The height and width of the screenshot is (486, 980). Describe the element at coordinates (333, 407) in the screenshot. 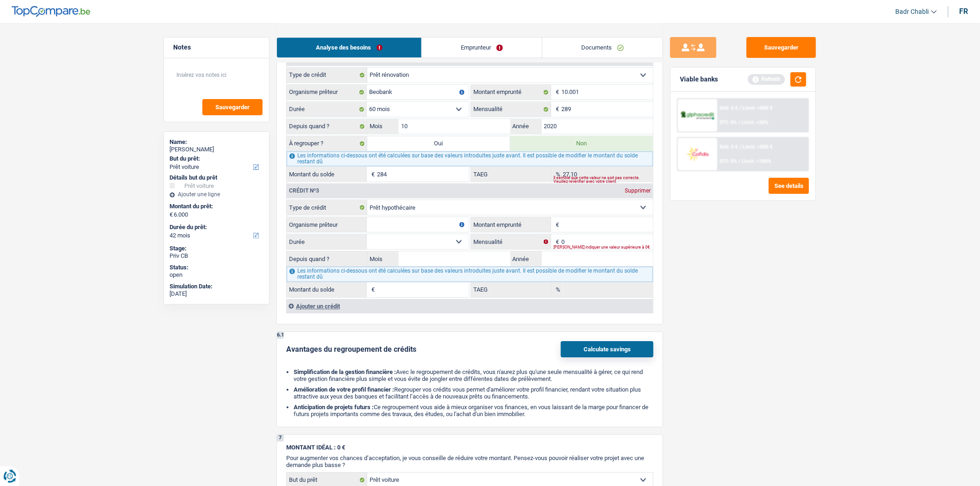

I see `b: Anticipation de projets futurs :` at that location.